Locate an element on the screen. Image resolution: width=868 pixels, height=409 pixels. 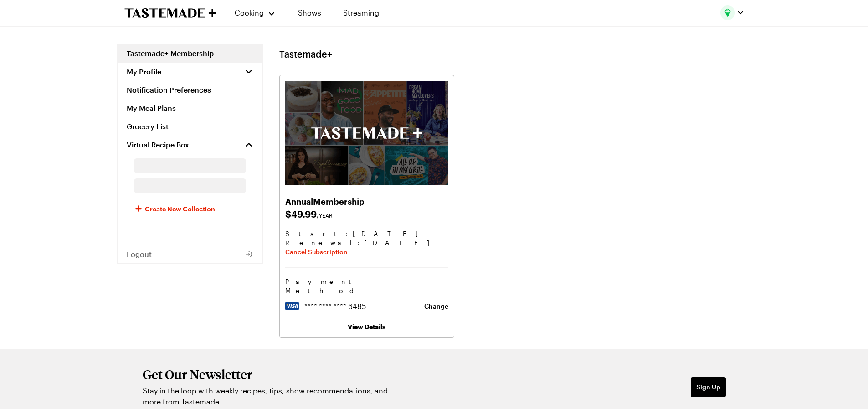
span: Sign Up is located at coordinates (709, 387).